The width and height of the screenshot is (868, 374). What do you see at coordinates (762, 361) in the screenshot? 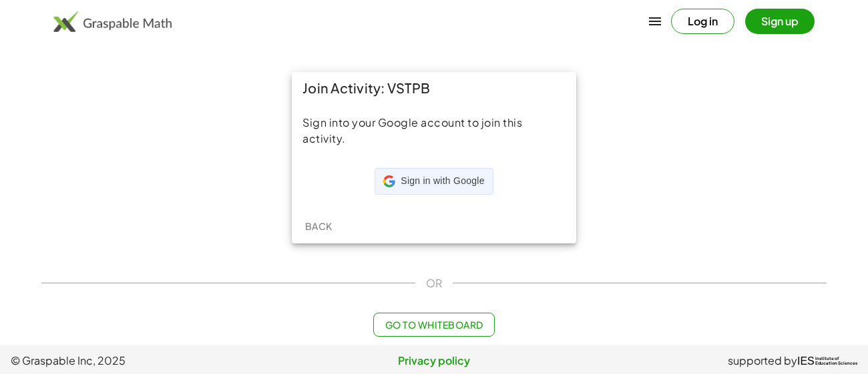
I see `span: supported by` at bounding box center [762, 361].